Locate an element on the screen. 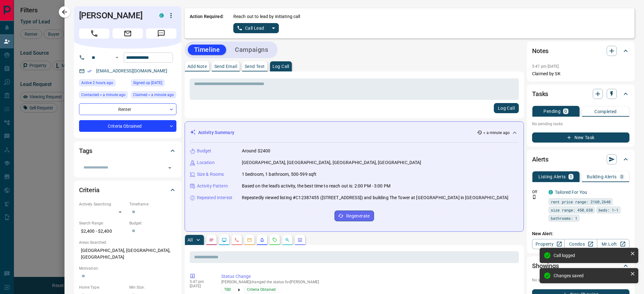 The image size is (644, 294). span: Active 2 hours ago is located at coordinates (97, 83).